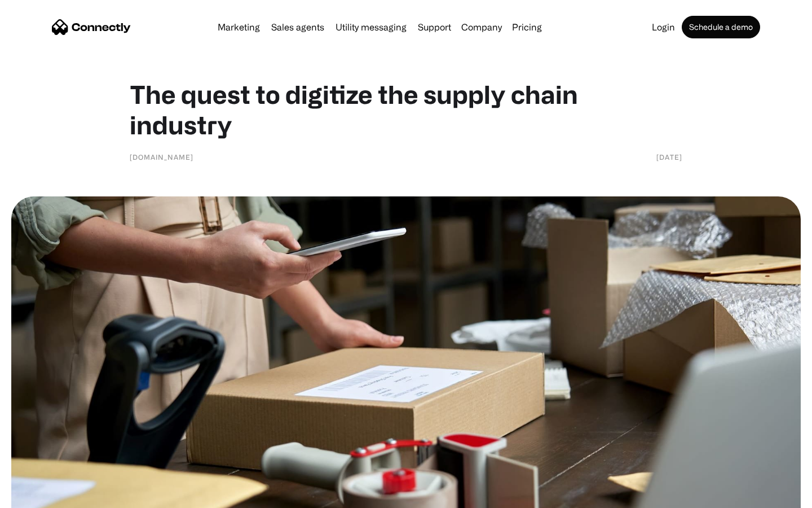 This screenshot has width=812, height=508. What do you see at coordinates (434, 27) in the screenshot?
I see `a: Support` at bounding box center [434, 27].